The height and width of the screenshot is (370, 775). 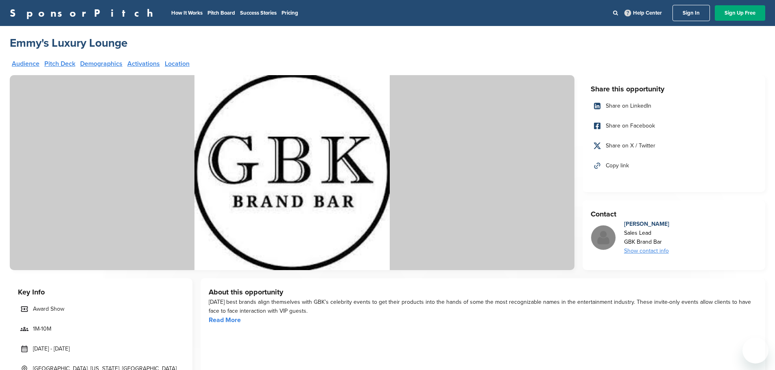 I want to click on div: Sales Lead, so click(x=646, y=233).